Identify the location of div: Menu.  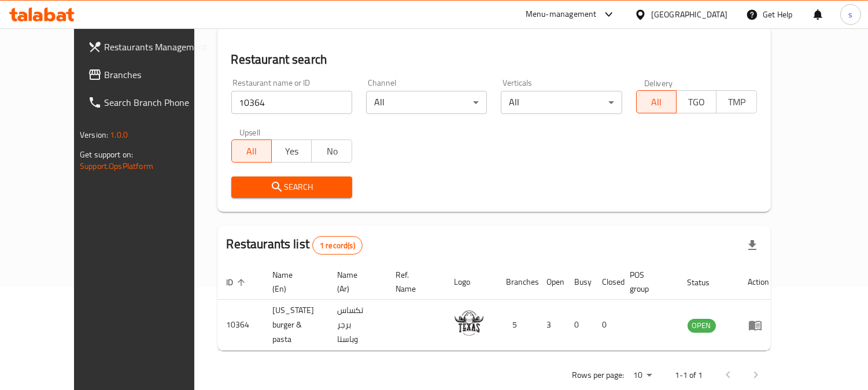
(759, 325).